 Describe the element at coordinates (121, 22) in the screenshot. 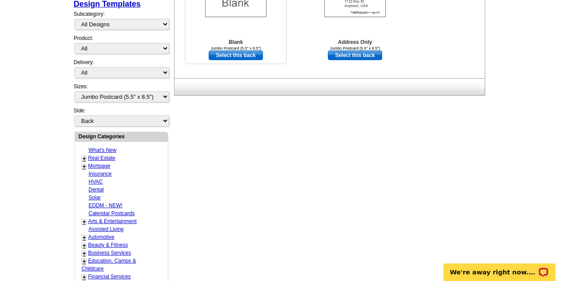

I see `div: Subcategory:` at that location.